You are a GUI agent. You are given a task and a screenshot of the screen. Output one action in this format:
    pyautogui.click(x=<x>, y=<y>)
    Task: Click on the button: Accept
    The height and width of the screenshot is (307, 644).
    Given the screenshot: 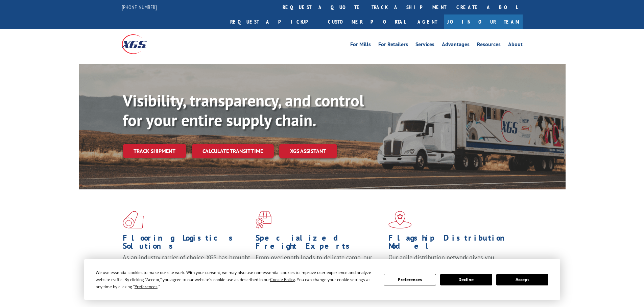 What is the action you would take?
    pyautogui.click(x=522, y=281)
    